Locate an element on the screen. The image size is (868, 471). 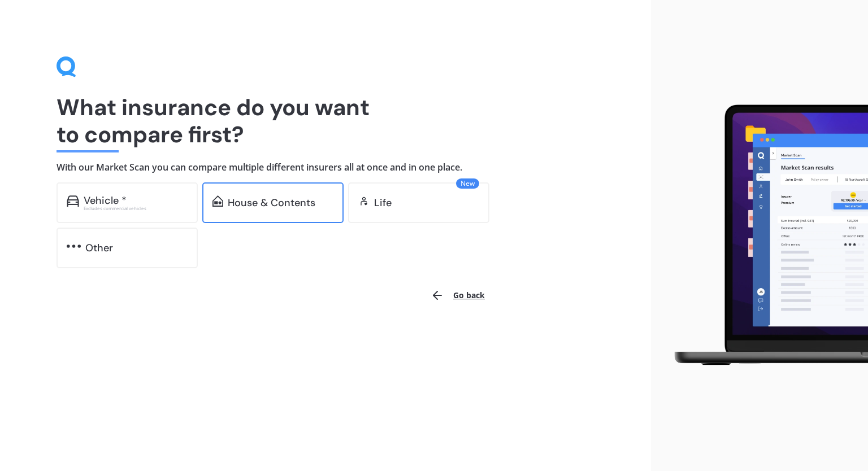
img: laptop.webp is located at coordinates (764, 235).